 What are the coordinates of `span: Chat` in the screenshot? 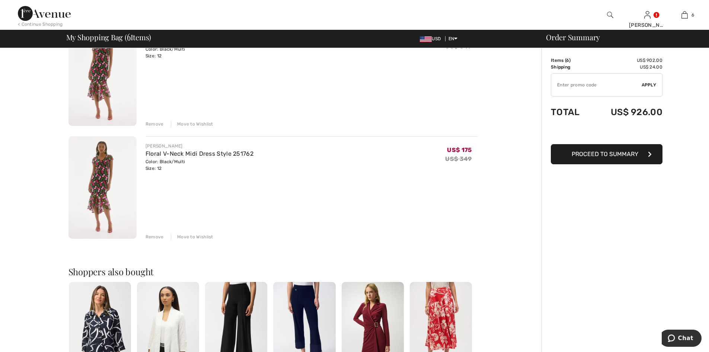 It's located at (24, 9).